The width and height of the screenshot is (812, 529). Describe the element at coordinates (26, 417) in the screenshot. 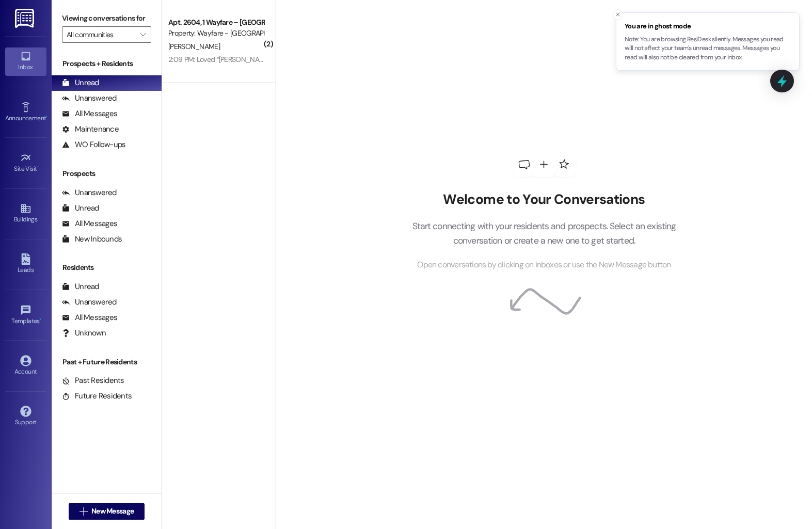

I see `a: Support` at that location.